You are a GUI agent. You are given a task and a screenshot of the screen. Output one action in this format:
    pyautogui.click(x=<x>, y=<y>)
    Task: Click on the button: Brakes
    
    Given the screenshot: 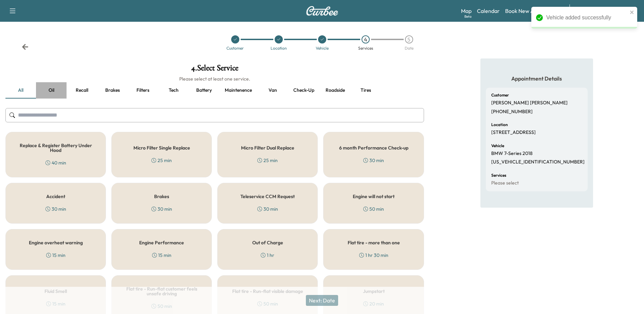 What is the action you would take?
    pyautogui.click(x=112, y=90)
    